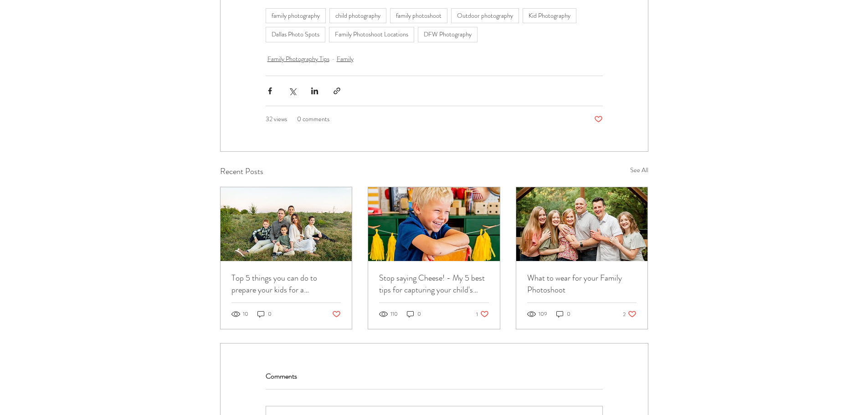 The image size is (868, 415). I want to click on button: Share via Facebook, so click(270, 91).